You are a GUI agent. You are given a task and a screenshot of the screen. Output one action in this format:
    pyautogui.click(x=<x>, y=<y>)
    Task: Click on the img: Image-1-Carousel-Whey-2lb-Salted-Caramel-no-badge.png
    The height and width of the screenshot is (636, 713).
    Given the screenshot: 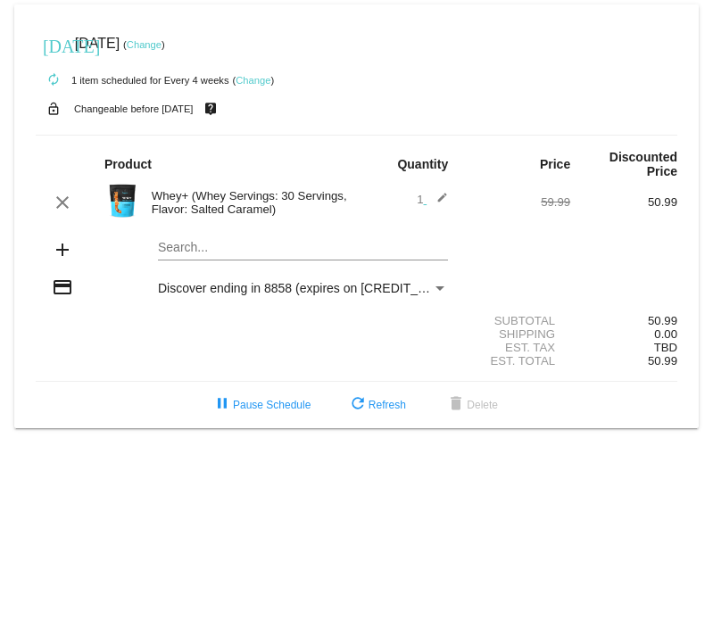 What is the action you would take?
    pyautogui.click(x=122, y=201)
    